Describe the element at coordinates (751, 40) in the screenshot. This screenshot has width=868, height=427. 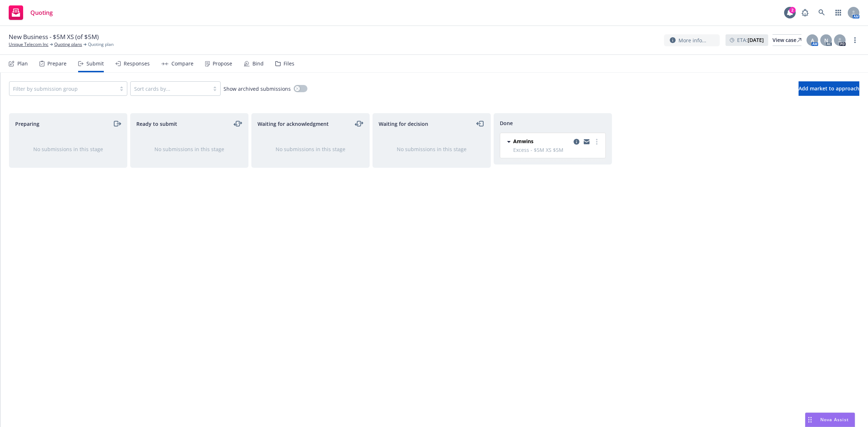
I see `span: ETA :` at that location.